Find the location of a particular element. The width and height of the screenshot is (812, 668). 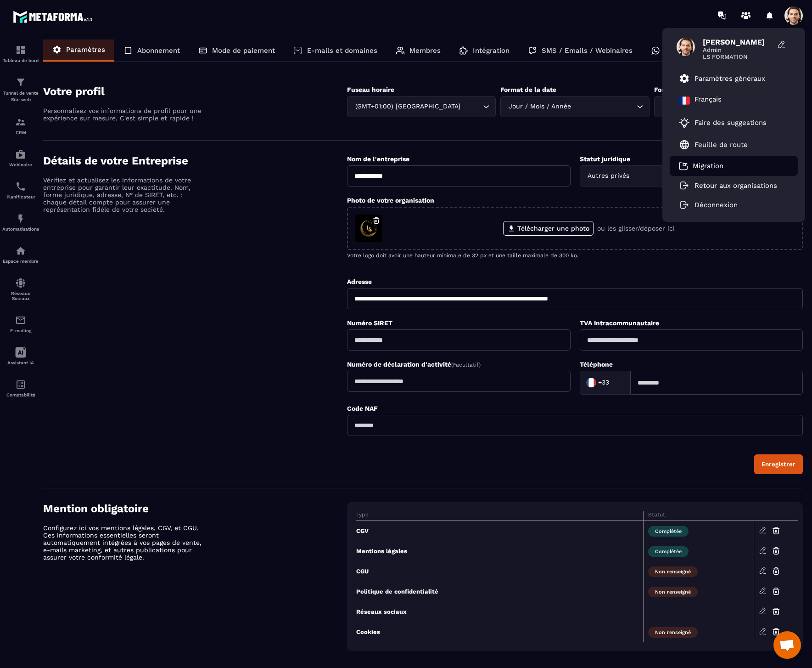

img: logo is located at coordinates (54, 17).